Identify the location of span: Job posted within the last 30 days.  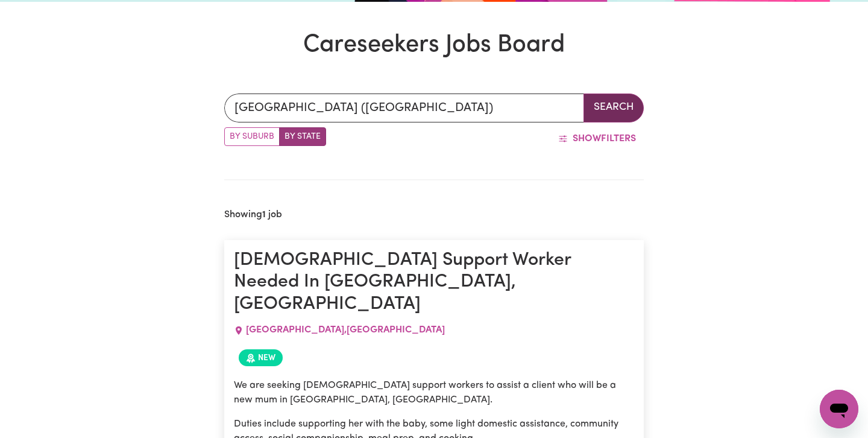
(260, 357).